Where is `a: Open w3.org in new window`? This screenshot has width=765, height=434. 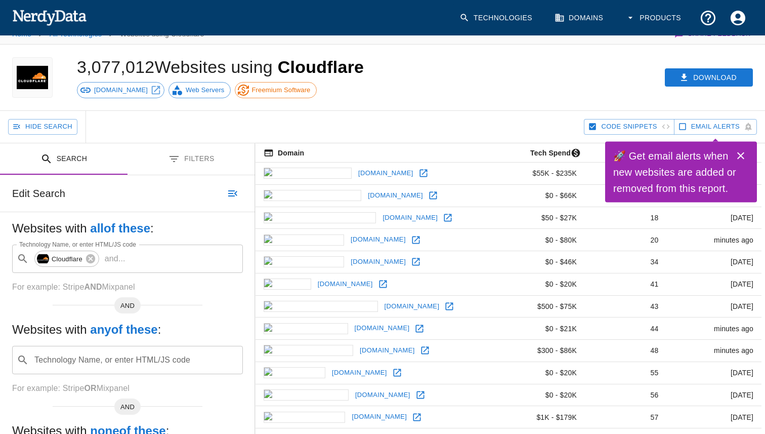
a: Open w3.org in new window is located at coordinates (397, 372).